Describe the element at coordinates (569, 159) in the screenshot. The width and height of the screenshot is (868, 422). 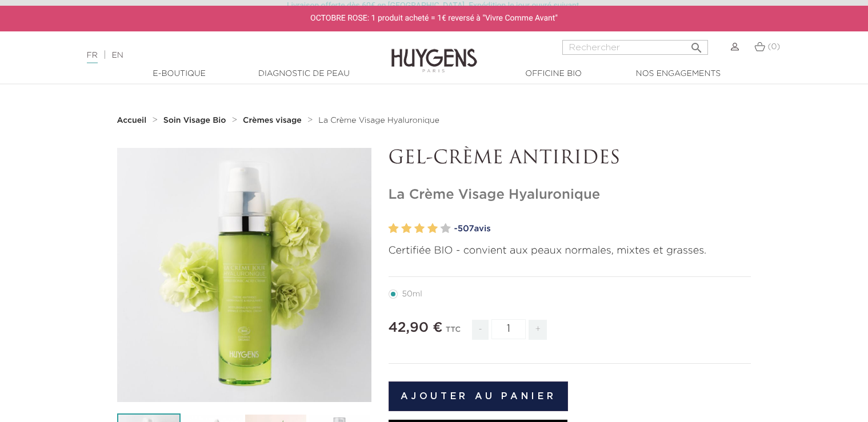
I see `p: GEL-CRÈME ANTIRIDES` at that location.